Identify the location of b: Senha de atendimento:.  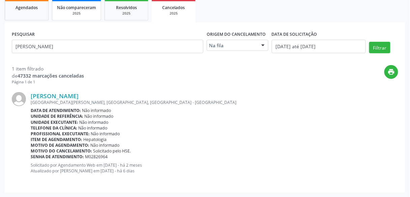
(57, 156).